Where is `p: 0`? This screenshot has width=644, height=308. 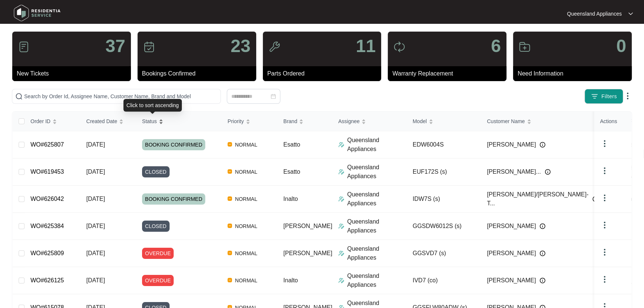 p: 0 is located at coordinates (621, 46).